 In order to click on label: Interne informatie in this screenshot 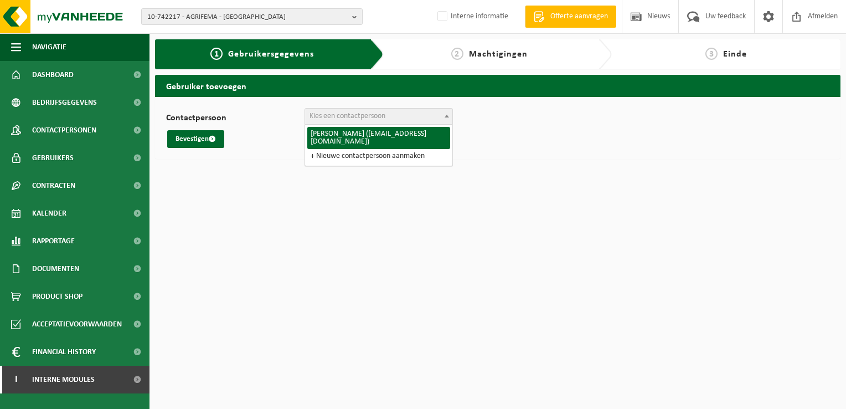, I will do `click(472, 17)`.